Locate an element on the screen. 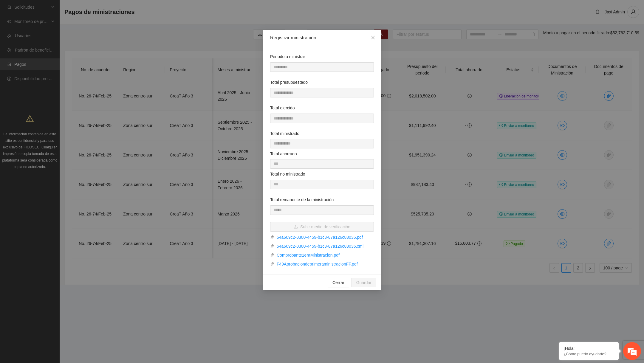 This screenshot has width=644, height=363. div: Minimizar ventana de chat en vivo is located at coordinates (105, 10).